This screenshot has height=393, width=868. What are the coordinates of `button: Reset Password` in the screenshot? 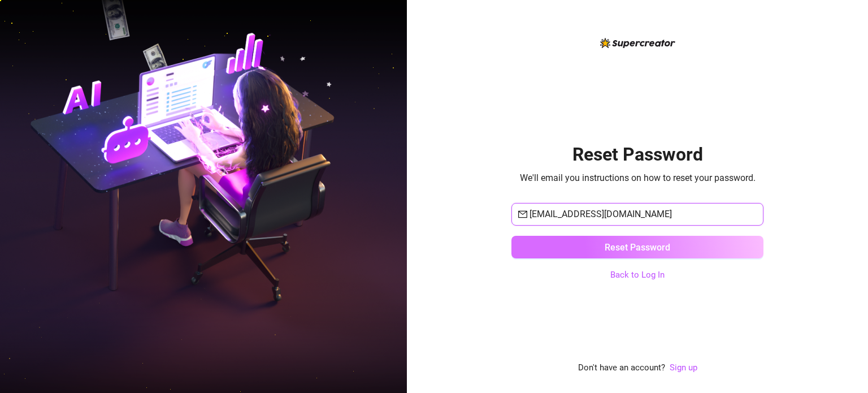 It's located at (638, 247).